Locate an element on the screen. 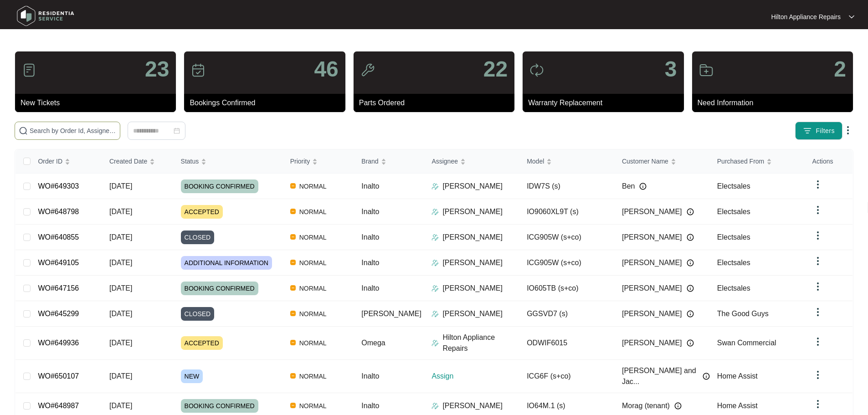  span: Swan Commercial is located at coordinates (747, 343).